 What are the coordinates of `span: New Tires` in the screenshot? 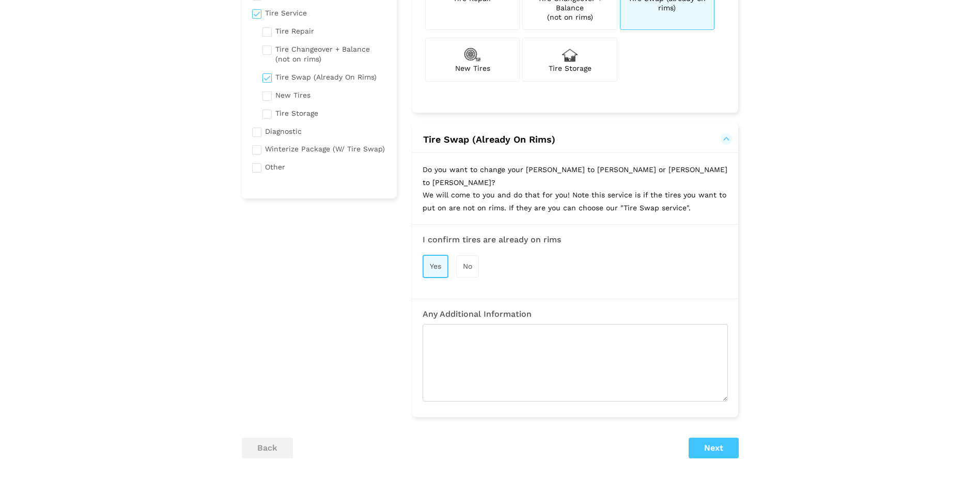 It's located at (472, 68).